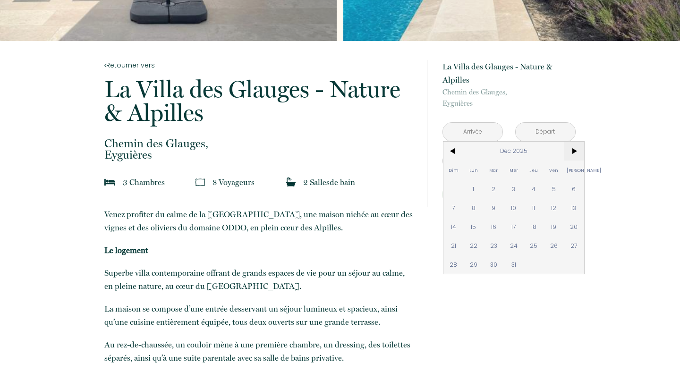 This screenshot has height=372, width=680. I want to click on span: 13, so click(574, 208).